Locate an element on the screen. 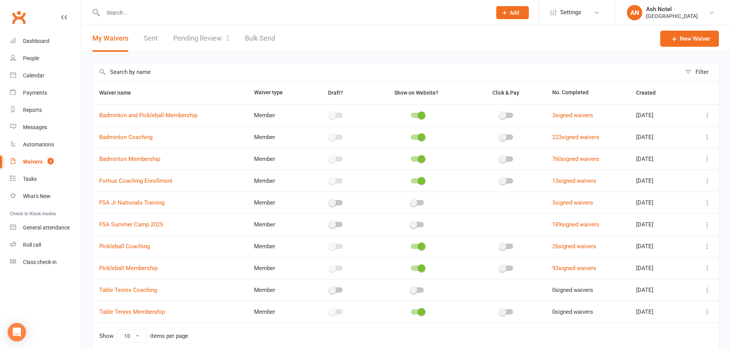 This screenshot has height=349, width=730. span: Waiver name is located at coordinates (119, 93).